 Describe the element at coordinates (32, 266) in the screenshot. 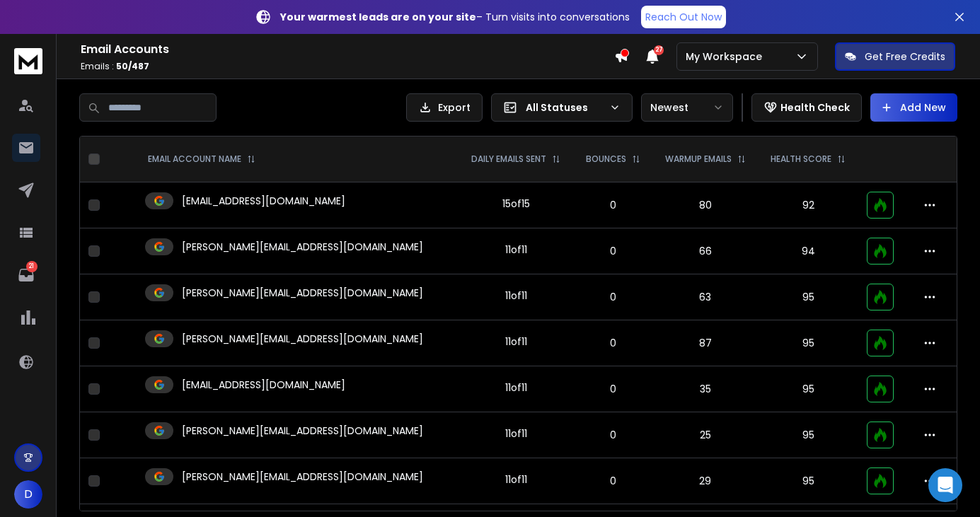

I see `p: 21` at that location.